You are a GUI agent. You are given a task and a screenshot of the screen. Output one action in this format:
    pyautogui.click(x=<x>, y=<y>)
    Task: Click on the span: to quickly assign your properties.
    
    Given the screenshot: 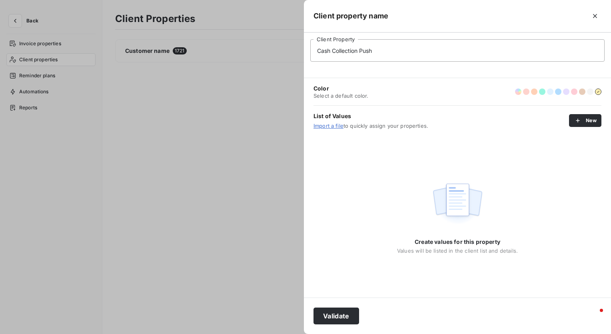 What is the action you would take?
    pyautogui.click(x=441, y=126)
    